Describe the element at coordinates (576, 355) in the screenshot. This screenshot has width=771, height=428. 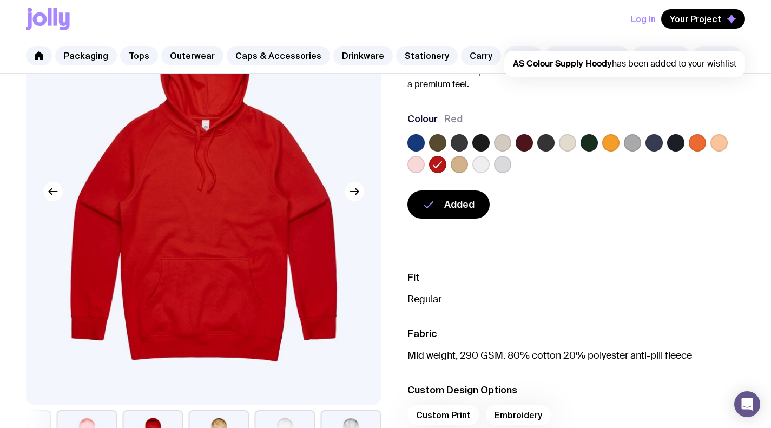
I see `p: Mid weight, 290 GSM. 80% cotton 20% polyester anti-pill fleece` at that location.